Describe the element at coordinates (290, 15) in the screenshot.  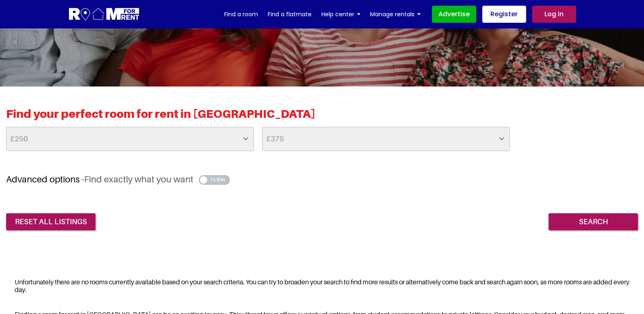
I see `a: Find a flatmate` at that location.